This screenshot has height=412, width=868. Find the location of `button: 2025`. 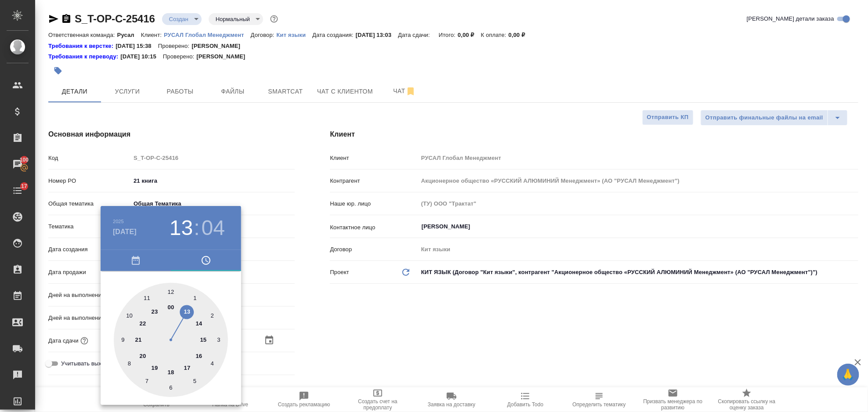

button: 2025 is located at coordinates (118, 222).